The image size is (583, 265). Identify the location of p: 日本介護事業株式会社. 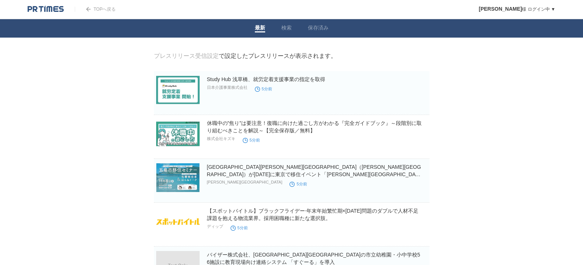
(227, 87).